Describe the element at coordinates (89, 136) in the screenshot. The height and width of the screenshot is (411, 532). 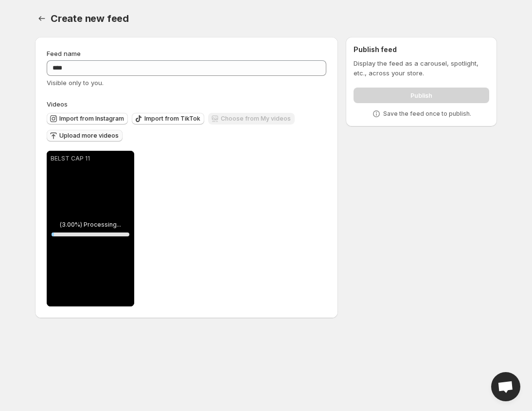
I see `span: Upload more videos` at that location.